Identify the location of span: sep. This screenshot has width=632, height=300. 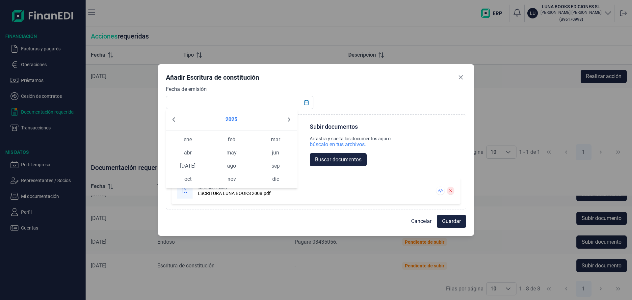
(276, 166).